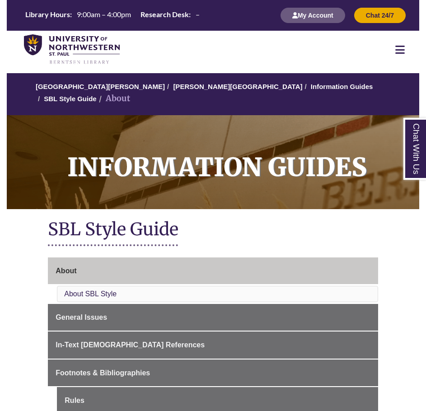 The height and width of the screenshot is (411, 426). What do you see at coordinates (313, 15) in the screenshot?
I see `a: My Account` at bounding box center [313, 15].